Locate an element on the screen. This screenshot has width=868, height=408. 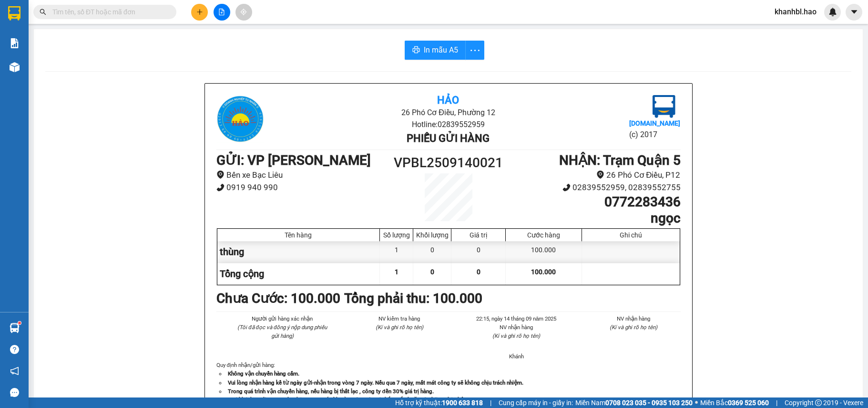
strong: 0369 525 060 is located at coordinates (748, 402).